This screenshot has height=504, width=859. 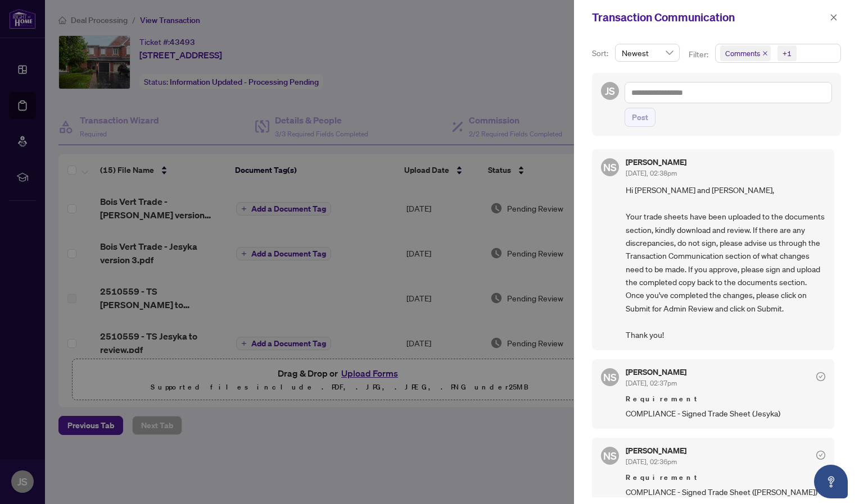 I want to click on div: Transaction Communication, so click(x=709, y=18).